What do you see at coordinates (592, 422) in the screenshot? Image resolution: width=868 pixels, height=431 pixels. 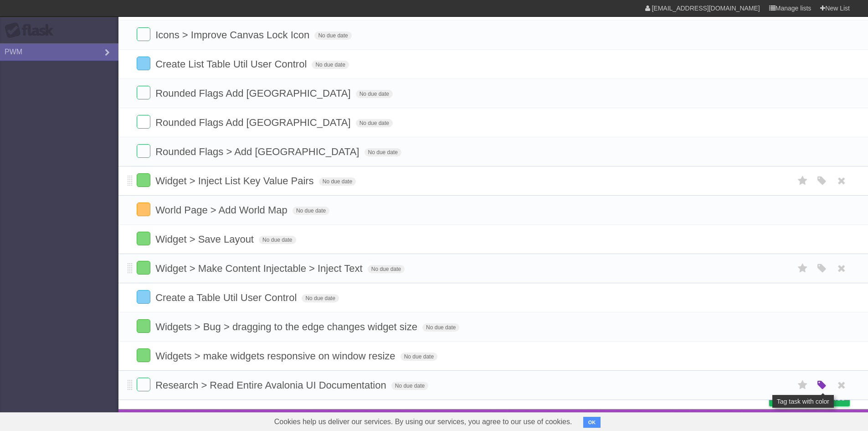 I see `button: OK` at bounding box center [592, 422].